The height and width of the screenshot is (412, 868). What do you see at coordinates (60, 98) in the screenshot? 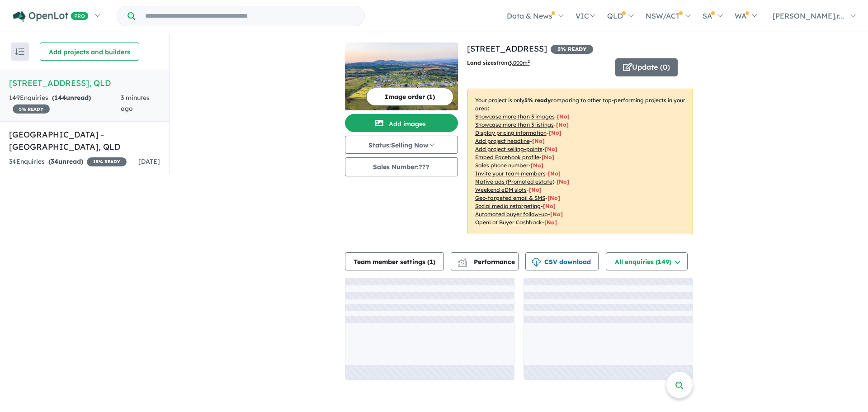
I see `span: 144` at bounding box center [60, 98].